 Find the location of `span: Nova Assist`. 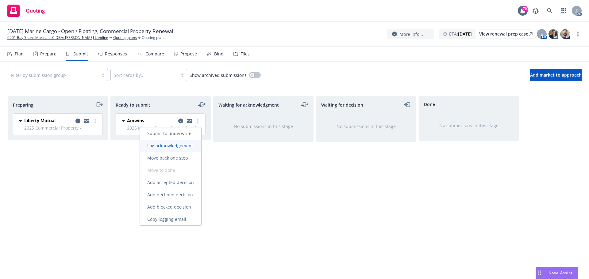

span: Nova Assist is located at coordinates (560, 273).